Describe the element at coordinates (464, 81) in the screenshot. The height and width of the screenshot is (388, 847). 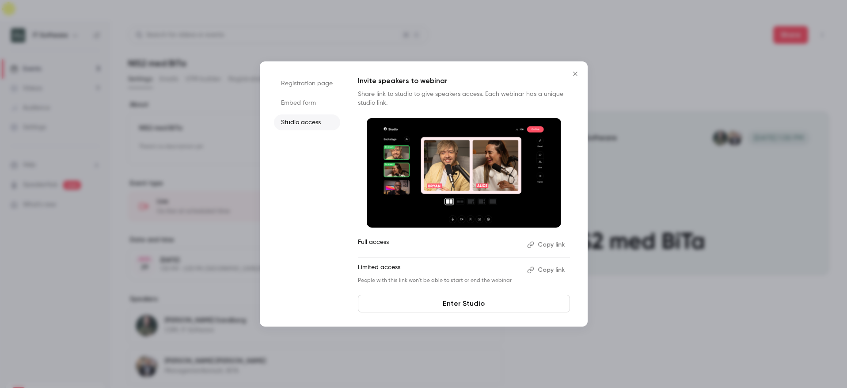
I see `p: Invite speakers to webinar` at that location.